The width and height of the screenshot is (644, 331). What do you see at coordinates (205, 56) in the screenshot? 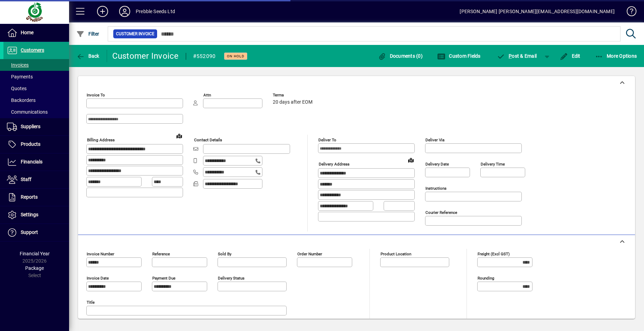
I see `div: #552090` at bounding box center [205, 56].